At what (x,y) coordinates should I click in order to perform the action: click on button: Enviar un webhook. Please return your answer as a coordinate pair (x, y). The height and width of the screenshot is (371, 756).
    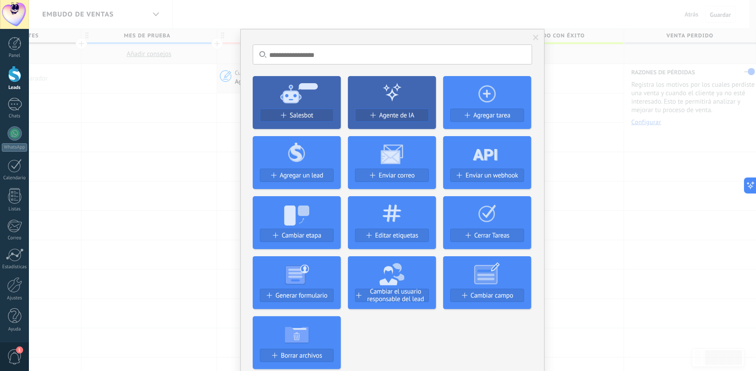
    Looking at the image, I should click on (488, 175).